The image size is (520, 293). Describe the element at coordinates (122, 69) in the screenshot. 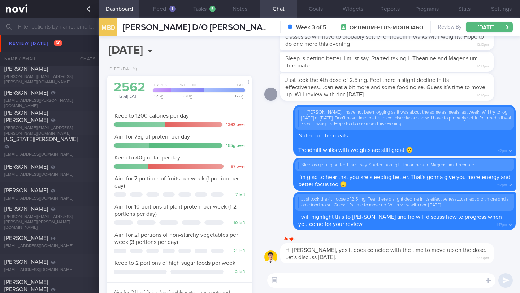

I see `div: Diet (Daily)` at that location.